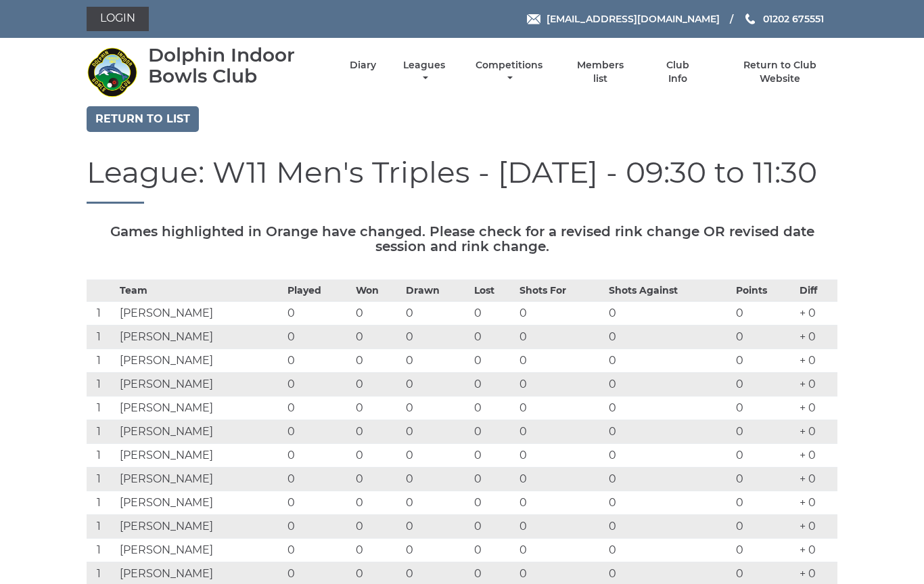 The width and height of the screenshot is (924, 584). I want to click on img: Phone us, so click(750, 19).